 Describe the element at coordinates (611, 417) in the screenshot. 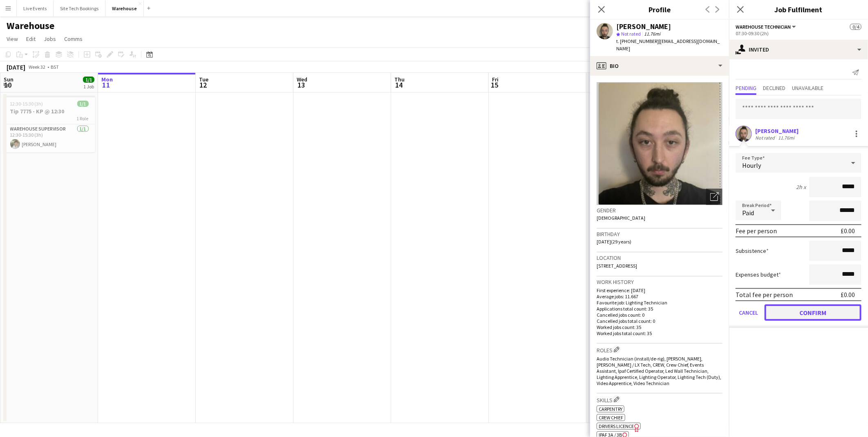

I see `span: Crew Chief` at that location.